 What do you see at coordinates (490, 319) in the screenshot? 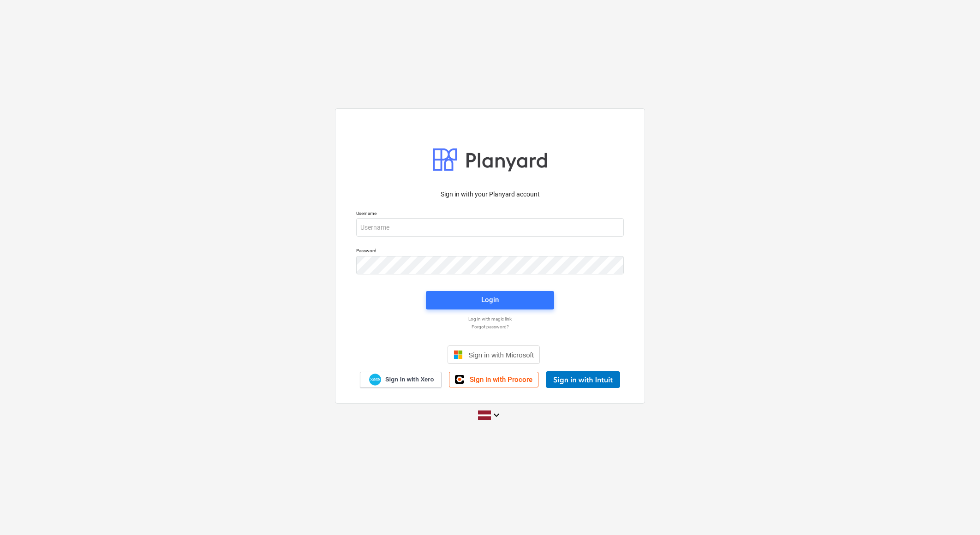
I see `p: Log in with magic link` at bounding box center [490, 319].